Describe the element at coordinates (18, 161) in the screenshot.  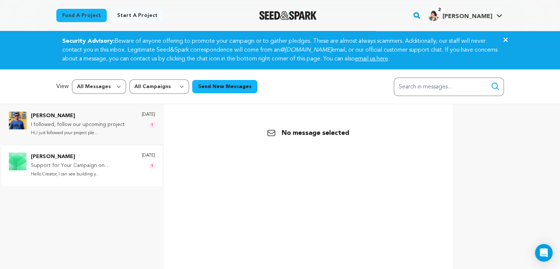
I see `img: Emily Tran Photo` at that location.